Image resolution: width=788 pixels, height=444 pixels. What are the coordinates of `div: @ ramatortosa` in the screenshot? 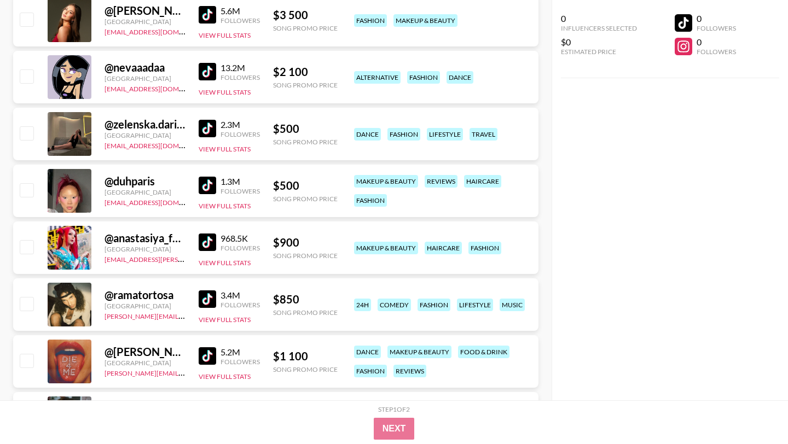 It's located at (145, 295).